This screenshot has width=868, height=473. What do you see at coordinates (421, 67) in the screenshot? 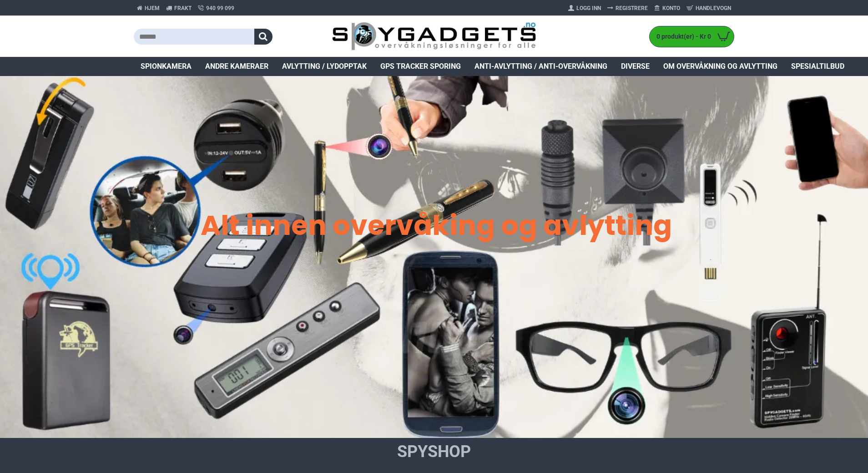
I see `span: GPS Tracker Sporing` at bounding box center [421, 67].